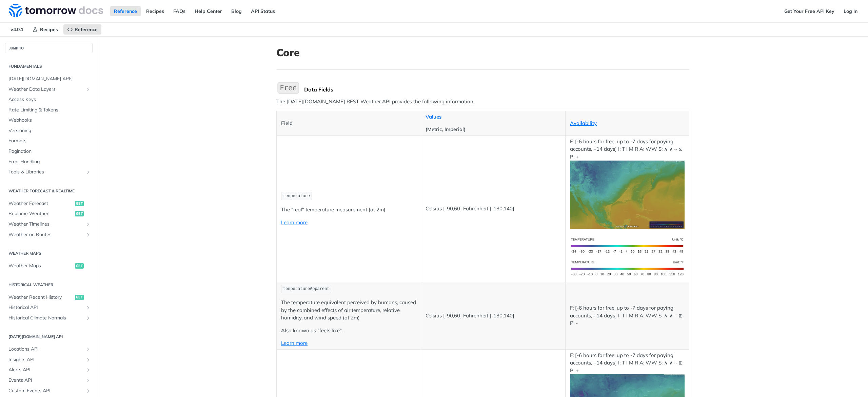 The image size is (868, 397). I want to click on p: (Metric, Imperial), so click(493, 130).